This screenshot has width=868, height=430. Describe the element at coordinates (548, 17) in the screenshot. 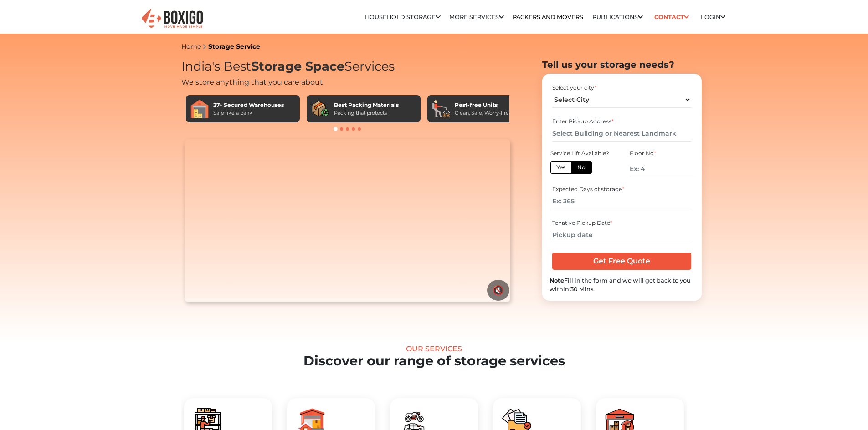

I see `a: Packers and Movers` at that location.